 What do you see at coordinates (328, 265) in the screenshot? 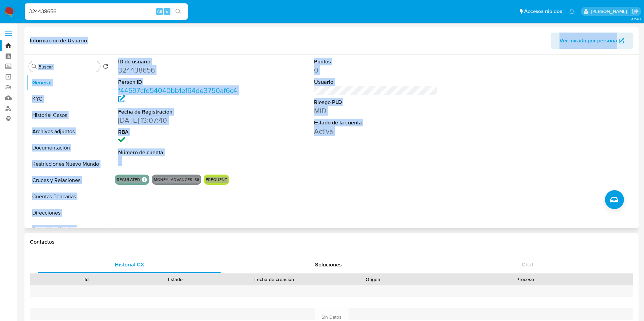
I see `span: Soluciones` at bounding box center [328, 265].